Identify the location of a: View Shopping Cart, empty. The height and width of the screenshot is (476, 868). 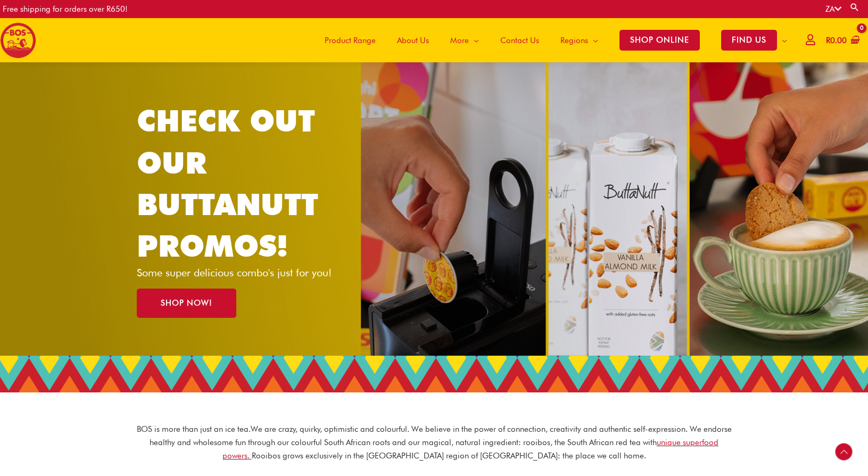
(842, 40).